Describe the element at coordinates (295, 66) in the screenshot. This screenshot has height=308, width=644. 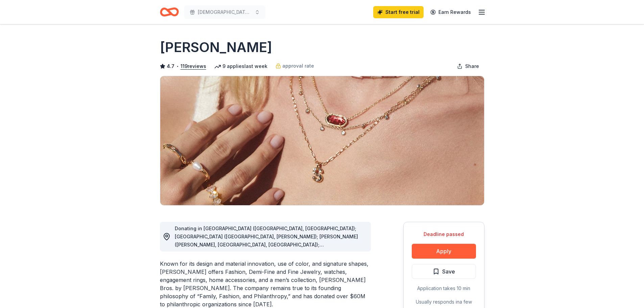
I see `a: approval rate` at that location.